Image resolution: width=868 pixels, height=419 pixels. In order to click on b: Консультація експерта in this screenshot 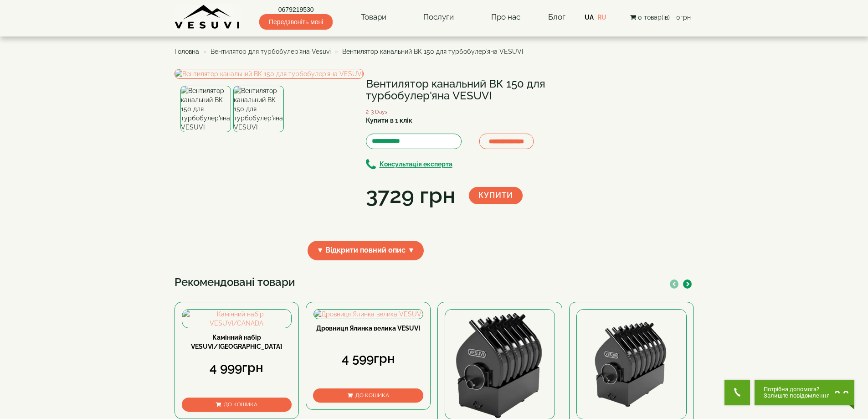, I will do `click(416, 164)`.